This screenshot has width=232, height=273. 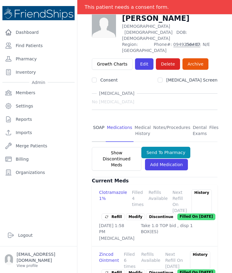 What do you see at coordinates (38, 13) in the screenshot?
I see `img: Medical Missions EMR` at bounding box center [38, 13].